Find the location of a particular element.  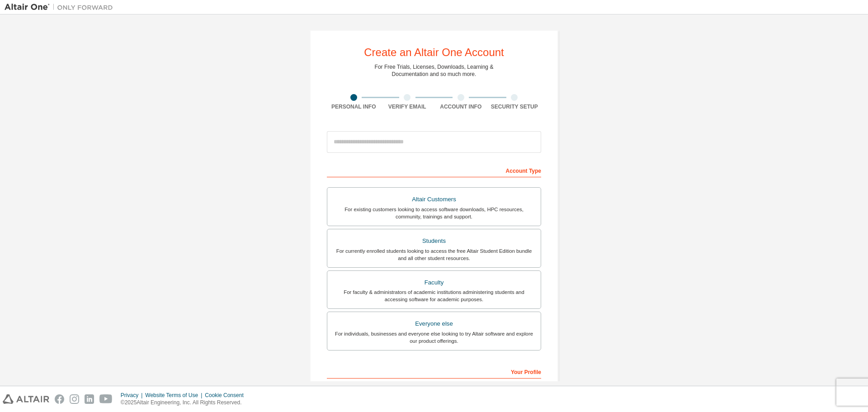

div: For existing customers looking to access software downloads, HPC resources, community, trainings ... is located at coordinates (434, 213).